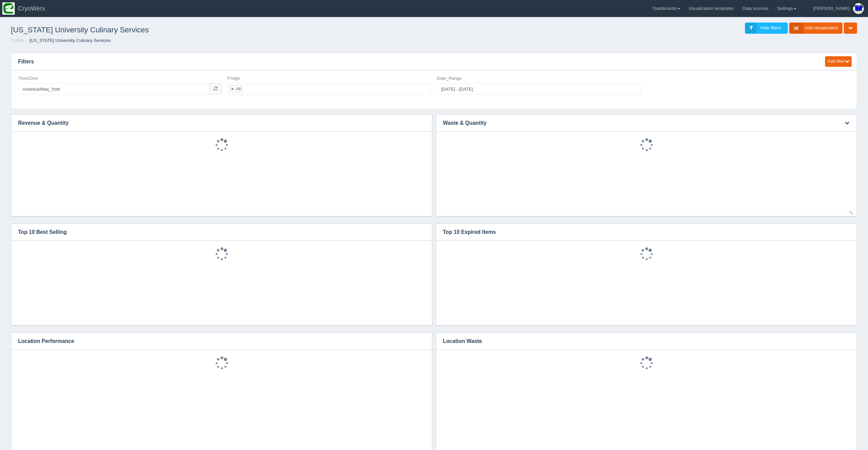  I want to click on h3: Revenue & Quantity, so click(216, 123).